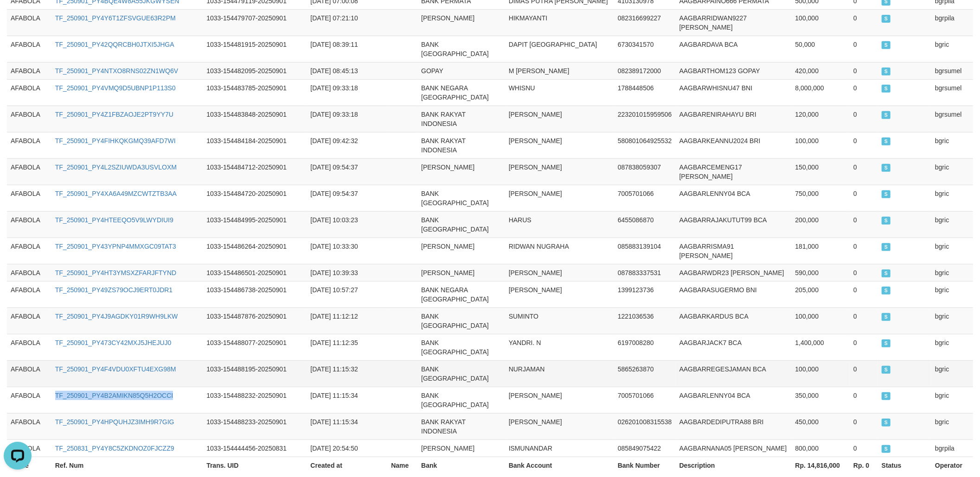  I want to click on td: 085849075422, so click(645, 448).